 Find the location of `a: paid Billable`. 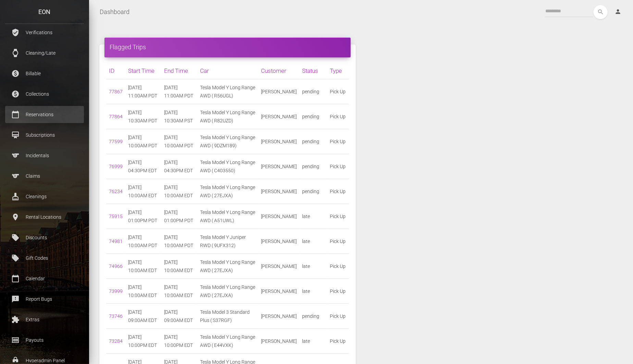

a: paid Billable is located at coordinates (44, 73).